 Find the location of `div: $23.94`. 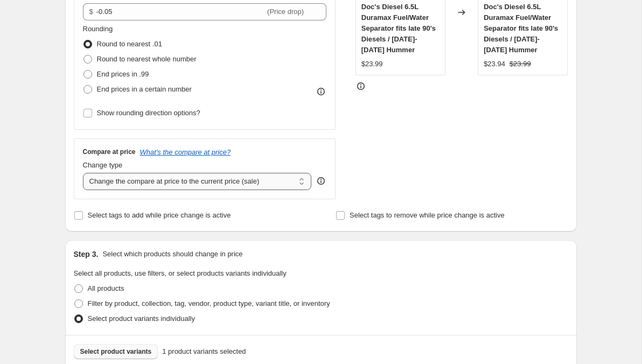

div: $23.94 is located at coordinates (495, 64).